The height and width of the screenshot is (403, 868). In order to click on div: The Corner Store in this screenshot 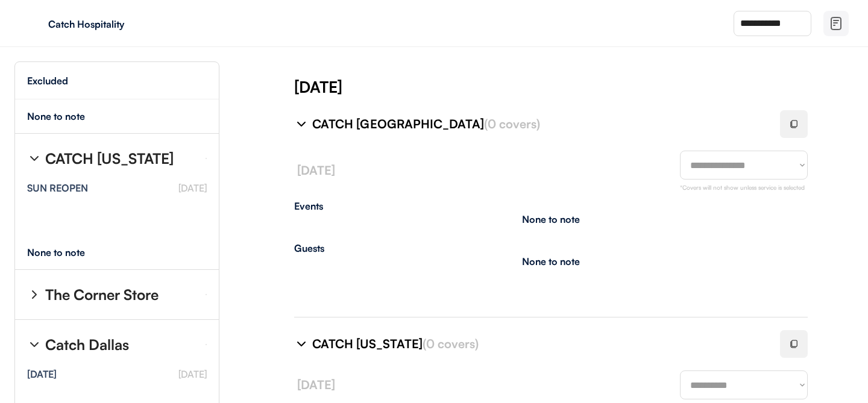, I will do `click(102, 295)`.